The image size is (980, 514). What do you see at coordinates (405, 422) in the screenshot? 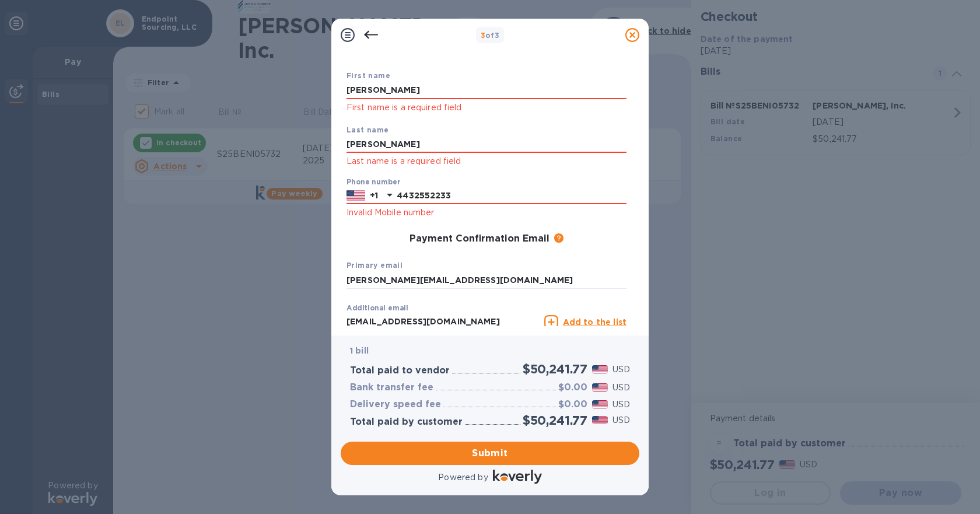
I see `h3: Total paid by customer` at bounding box center [405, 422].